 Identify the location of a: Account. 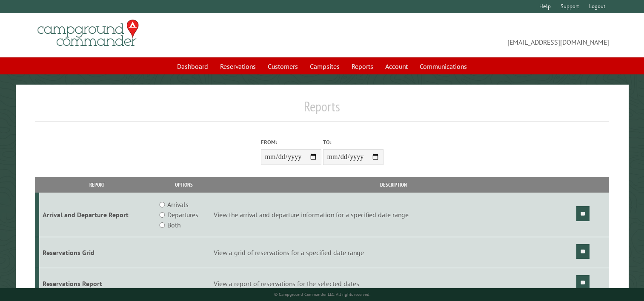
(396, 67).